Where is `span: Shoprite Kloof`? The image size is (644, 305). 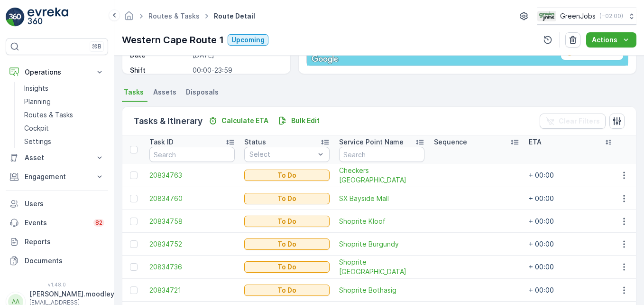 span: Shoprite Kloof is located at coordinates (382, 221).